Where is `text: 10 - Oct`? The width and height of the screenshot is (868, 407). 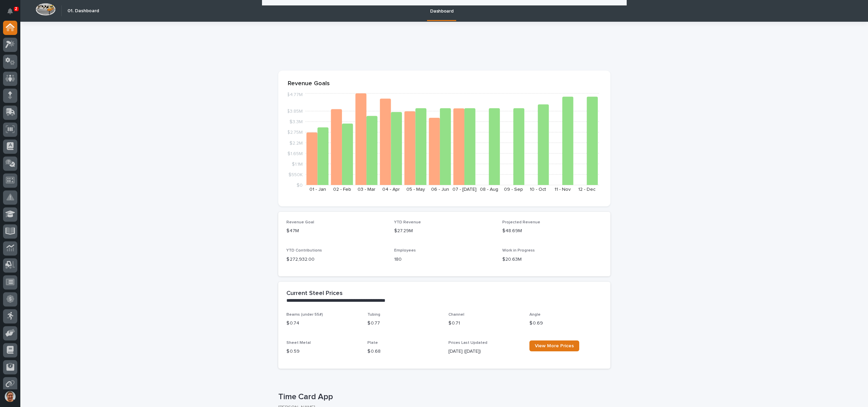 text: 10 - Oct is located at coordinates (538, 189).